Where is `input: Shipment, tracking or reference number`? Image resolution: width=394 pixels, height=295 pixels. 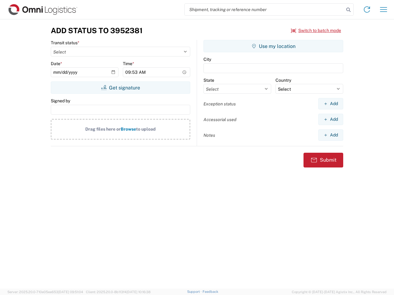 input: Shipment, tracking or reference number is located at coordinates (264, 10).